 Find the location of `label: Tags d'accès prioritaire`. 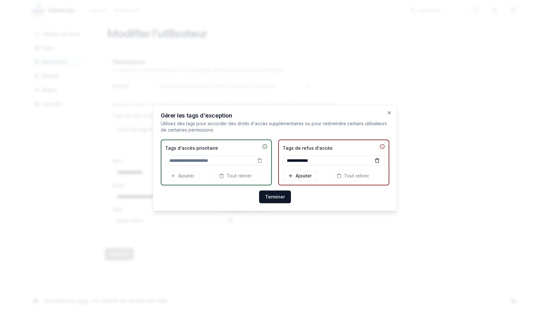

label: Tags d'accès prioritaire is located at coordinates (191, 148).